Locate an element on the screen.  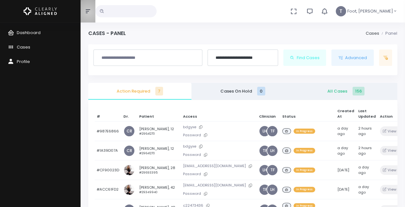
th: Dr. is located at coordinates (129, 114).